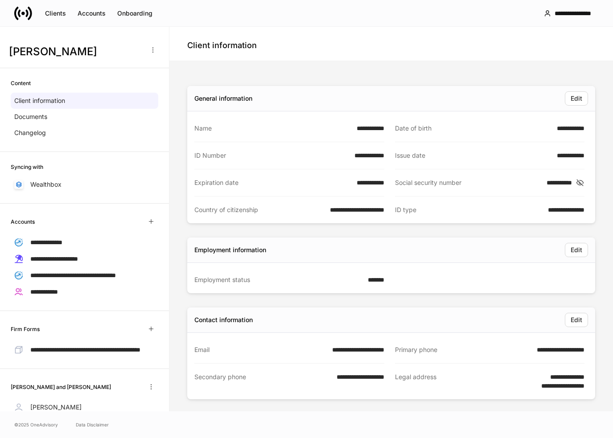  Describe the element at coordinates (468, 183) in the screenshot. I see `div: Social security number` at that location.